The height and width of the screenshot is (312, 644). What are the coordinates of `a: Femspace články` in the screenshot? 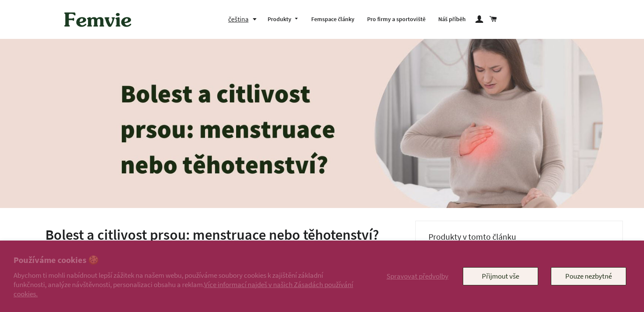 It's located at (333, 19).